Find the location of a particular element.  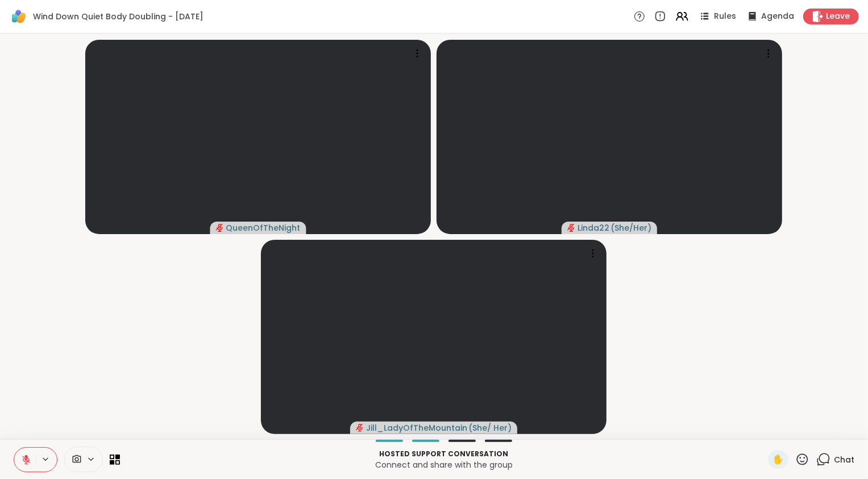

span: QueenOfTheNight is located at coordinates (263, 228).